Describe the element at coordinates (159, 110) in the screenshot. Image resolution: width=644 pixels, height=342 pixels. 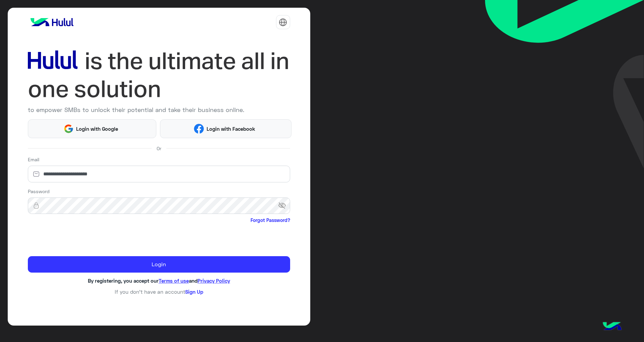
I see `p: to empower SMBs to unlock their potential and take their business online.` at that location.